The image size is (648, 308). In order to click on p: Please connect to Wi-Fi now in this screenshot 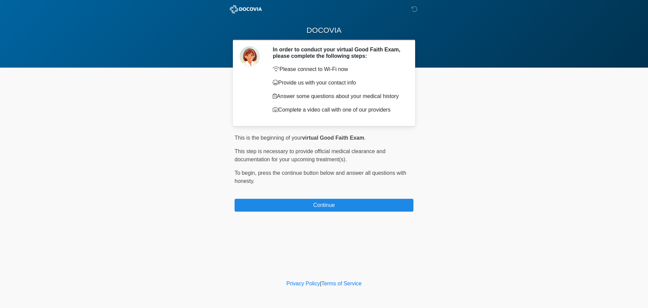, I will do `click(338, 69)`.